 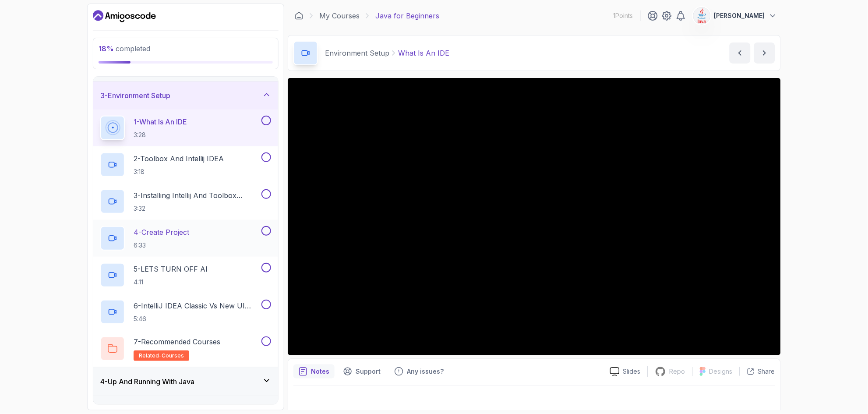 I want to click on p: Designs, so click(x=721, y=371).